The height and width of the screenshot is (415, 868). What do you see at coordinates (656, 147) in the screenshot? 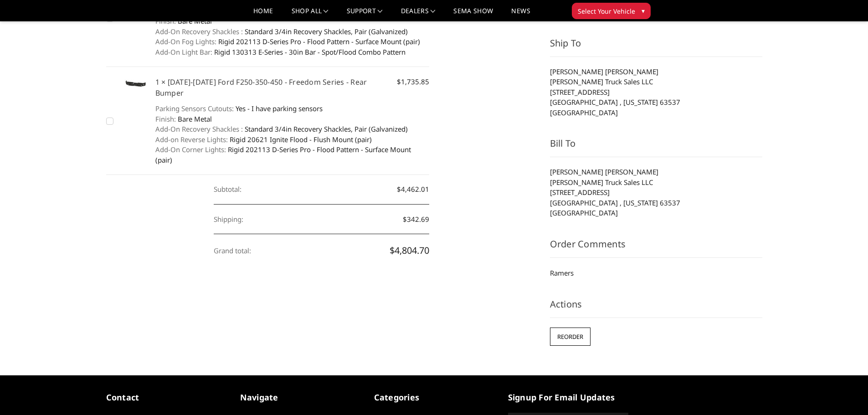
I see `h3: Bill To` at bounding box center [656, 147].